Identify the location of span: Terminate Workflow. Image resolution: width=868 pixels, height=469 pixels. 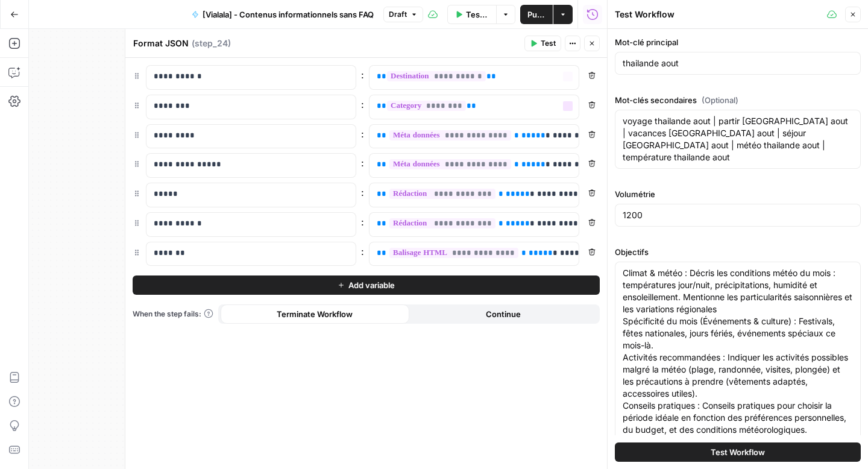
(315, 314).